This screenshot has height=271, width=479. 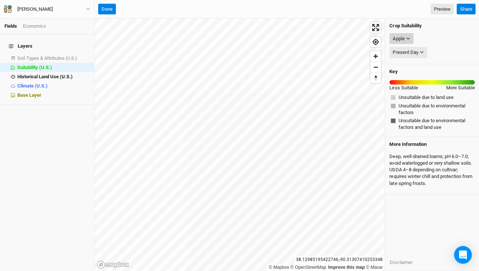 I want to click on button: Zoom out, so click(x=375, y=67).